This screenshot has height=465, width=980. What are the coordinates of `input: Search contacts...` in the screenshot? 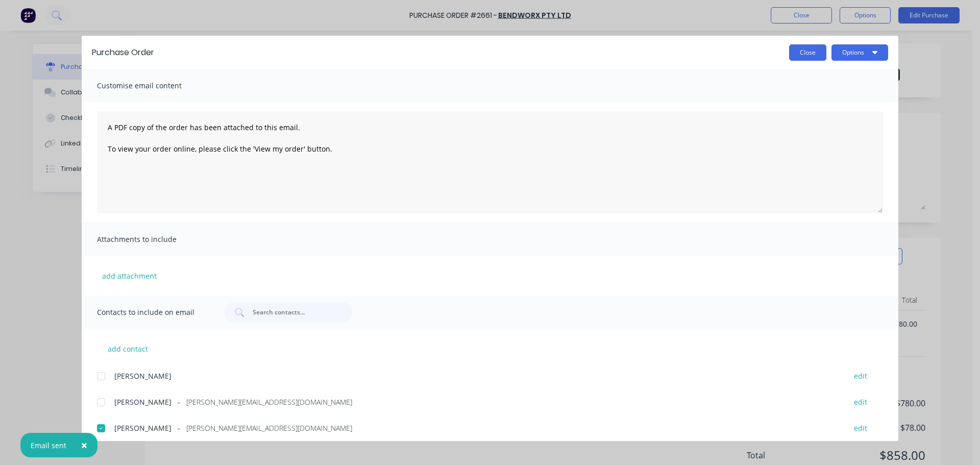 It's located at (294, 312).